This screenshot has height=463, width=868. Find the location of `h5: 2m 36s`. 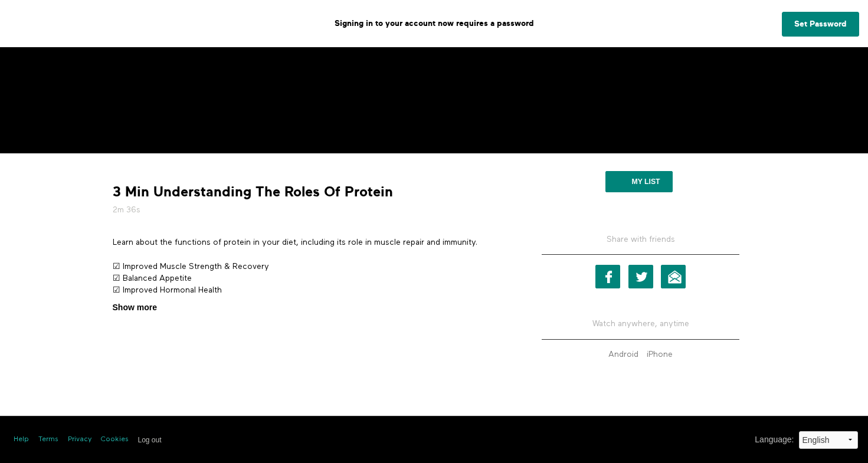

h5: 2m 36s is located at coordinates (310, 210).